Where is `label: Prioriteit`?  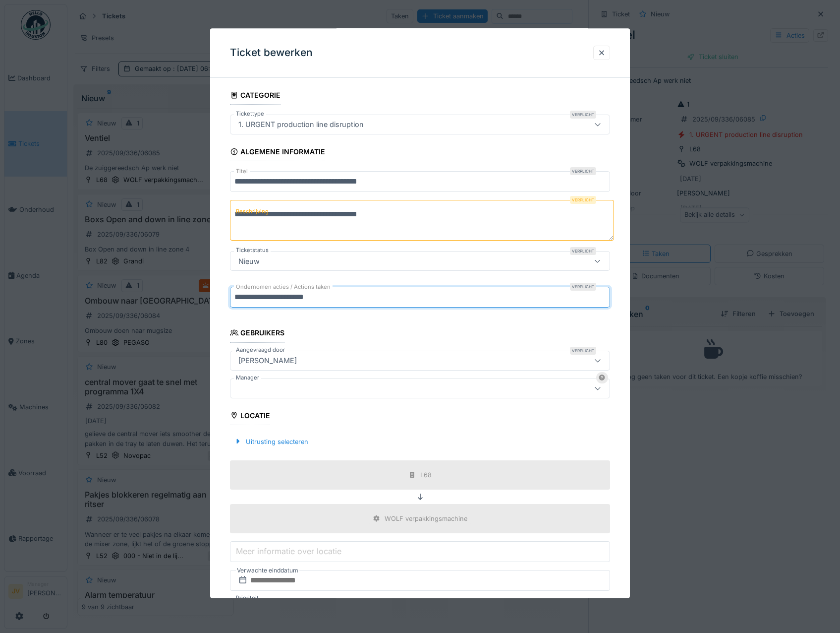
label: Prioriteit is located at coordinates (247, 598).